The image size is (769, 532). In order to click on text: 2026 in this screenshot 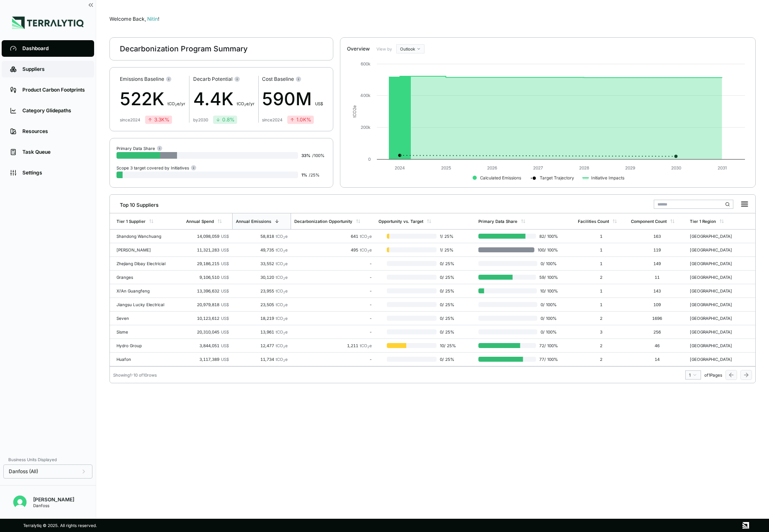, I will do `click(491, 168)`.